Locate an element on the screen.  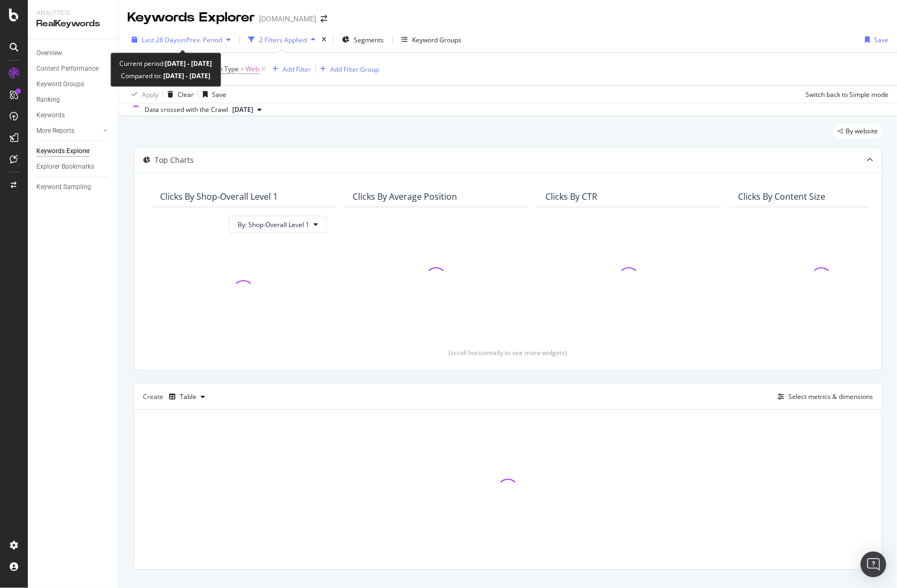
span: Segments is located at coordinates (369, 40).